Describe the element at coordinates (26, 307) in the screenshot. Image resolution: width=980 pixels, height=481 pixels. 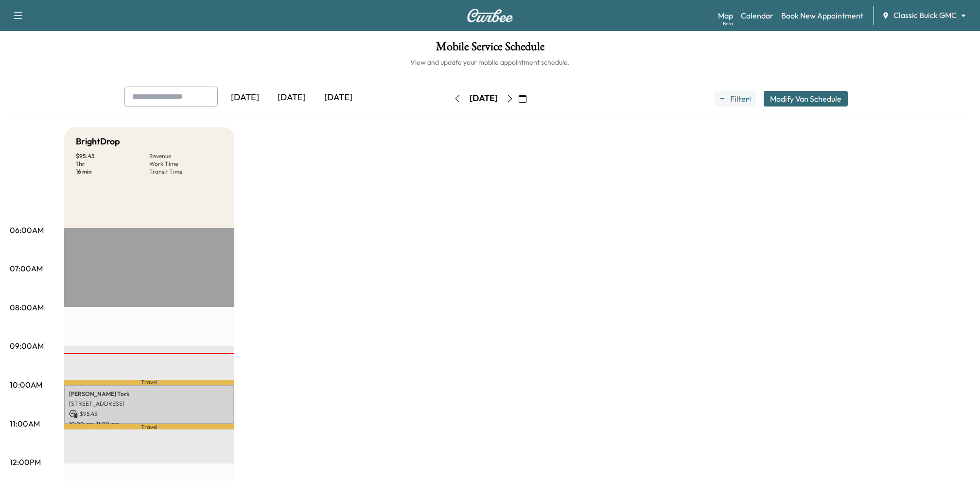
I see `p: 08:00AM` at that location.